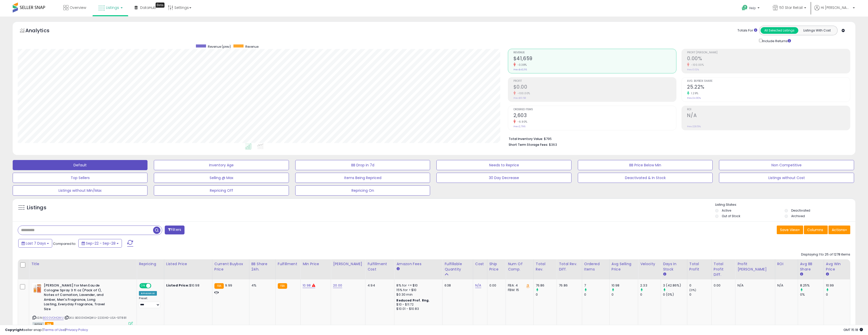  What do you see at coordinates (221, 177) in the screenshot?
I see `button: Selling @ Max` at bounding box center [221, 177].